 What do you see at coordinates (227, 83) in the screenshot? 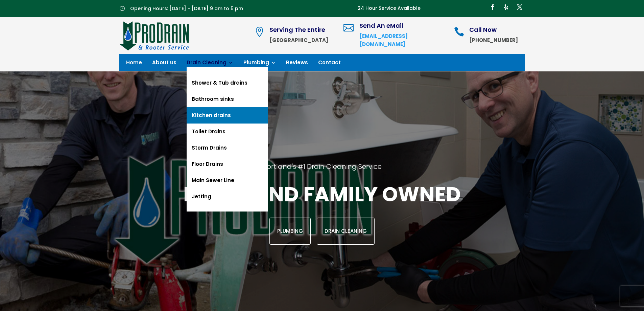
I see `a: Shower & Tub drains` at bounding box center [227, 83].